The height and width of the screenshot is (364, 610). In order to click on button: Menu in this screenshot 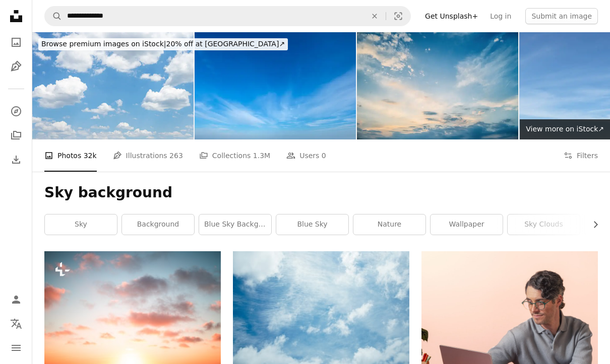, I will do `click(16, 348)`.